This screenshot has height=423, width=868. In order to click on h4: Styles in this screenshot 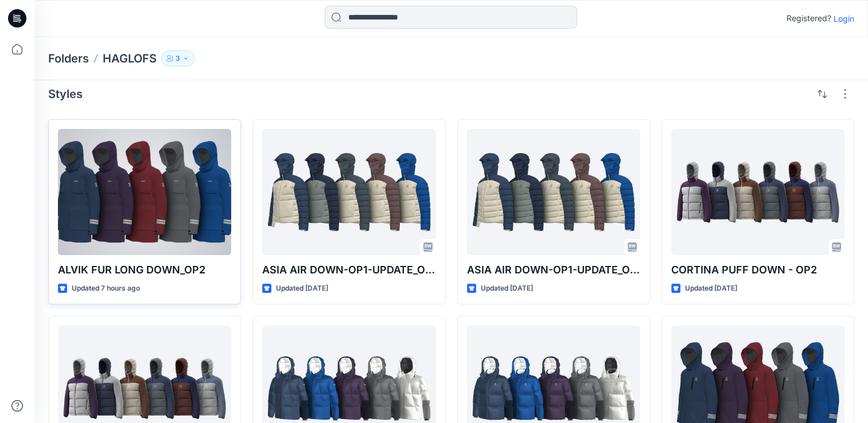, I will do `click(66, 94)`.